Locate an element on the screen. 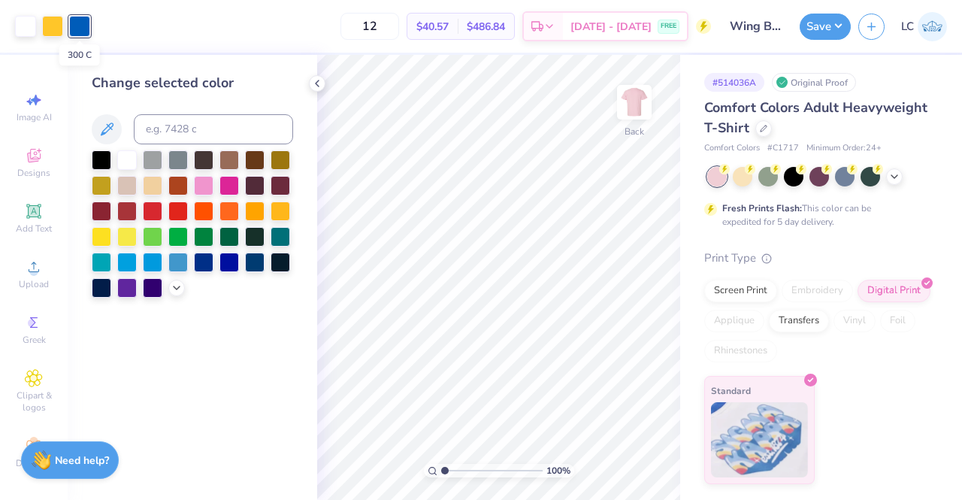 This screenshot has width=962, height=500. span: Comfort Colors is located at coordinates (732, 148).